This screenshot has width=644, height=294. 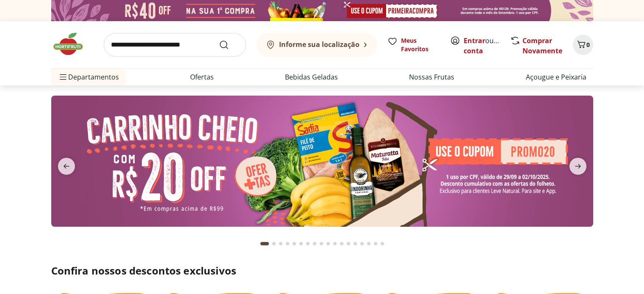 I want to click on button: Current page from fs-carousel, so click(x=265, y=243).